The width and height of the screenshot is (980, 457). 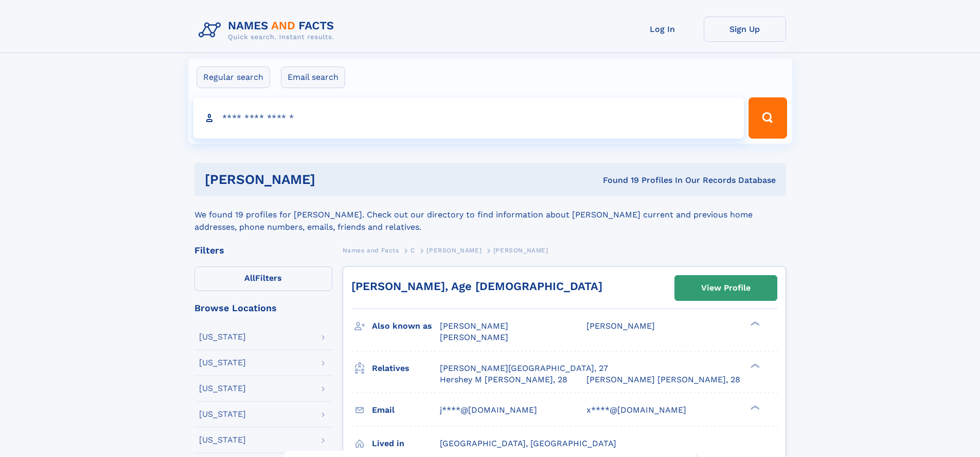 What do you see at coordinates (469, 118) in the screenshot?
I see `input: search input` at bounding box center [469, 118].